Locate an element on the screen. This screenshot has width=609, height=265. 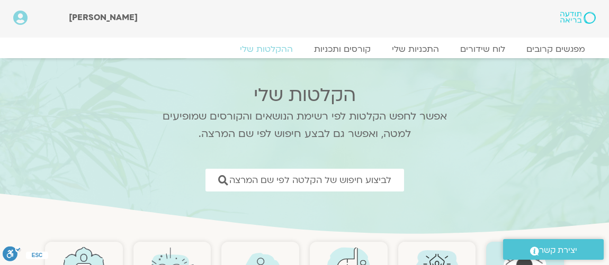
a: התכניות שלי is located at coordinates (415, 49).